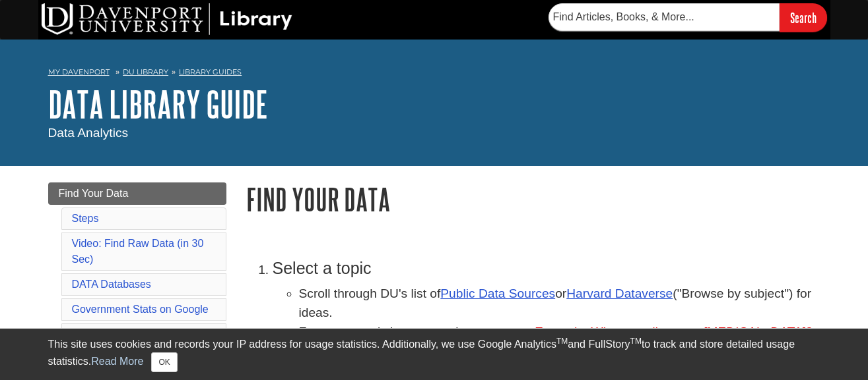  Describe the element at coordinates (210, 72) in the screenshot. I see `a: Library Guides` at that location.